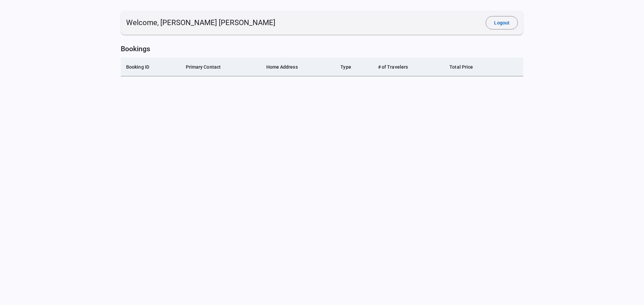 This screenshot has height=305, width=644. Describe the element at coordinates (408, 67) in the screenshot. I see `th: # of Travelers` at that location.